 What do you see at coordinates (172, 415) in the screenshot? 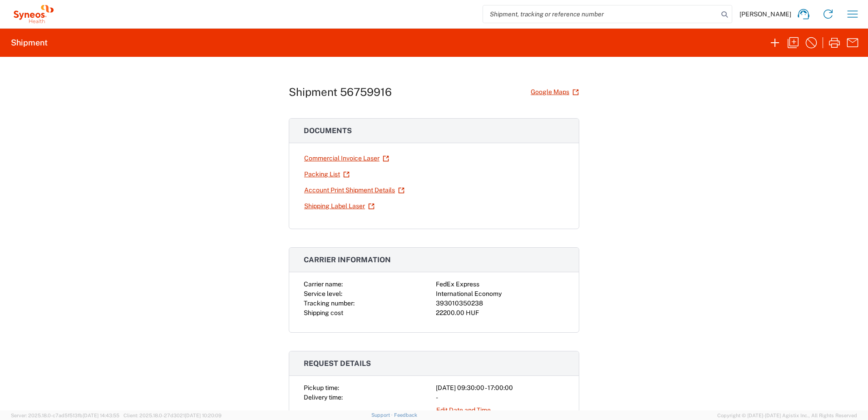
I see `span: Client: 2025.18.0-27d3021` at bounding box center [172, 415].